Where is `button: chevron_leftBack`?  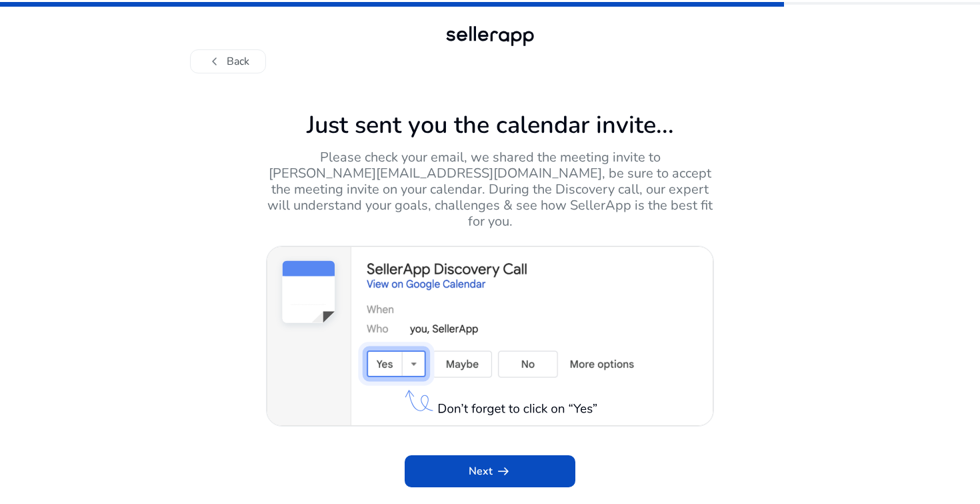
button: chevron_leftBack is located at coordinates (228, 61).